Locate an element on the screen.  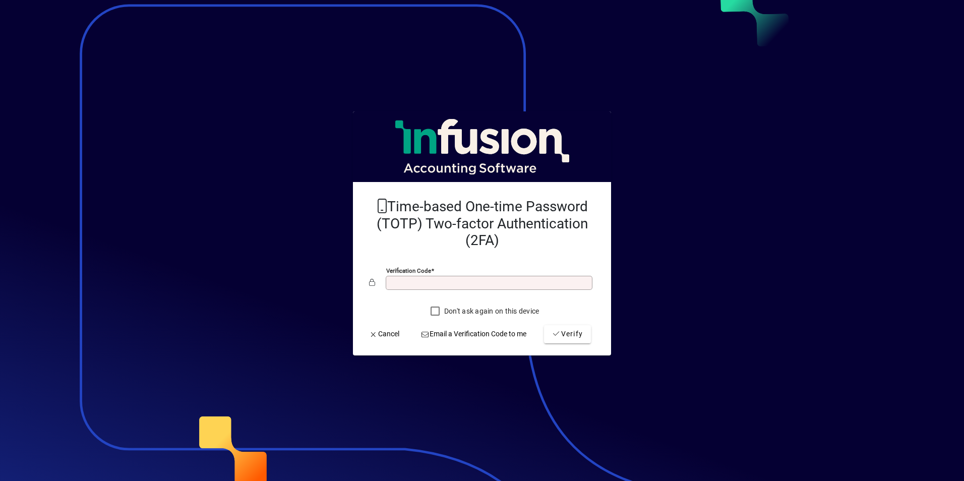
span: Verify is located at coordinates (567, 334).